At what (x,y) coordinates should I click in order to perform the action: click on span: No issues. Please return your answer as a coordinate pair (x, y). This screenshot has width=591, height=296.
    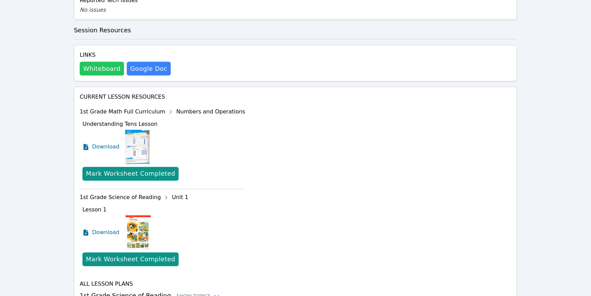
    Looking at the image, I should click on (93, 10).